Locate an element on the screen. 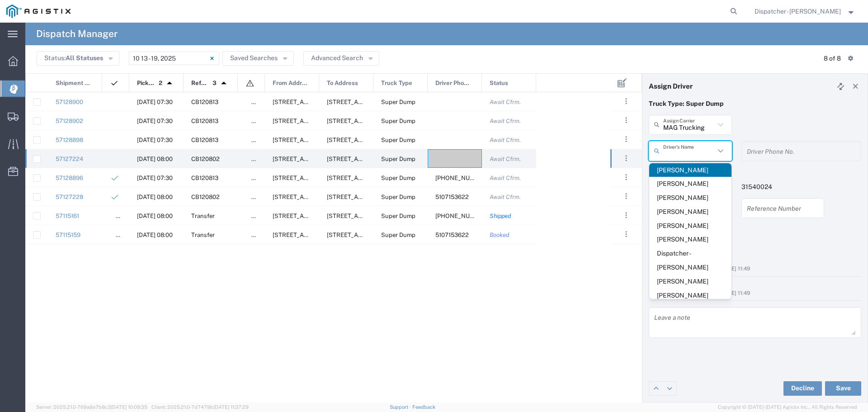 The width and height of the screenshot is (868, 412). a: 57128896 is located at coordinates (69, 178).